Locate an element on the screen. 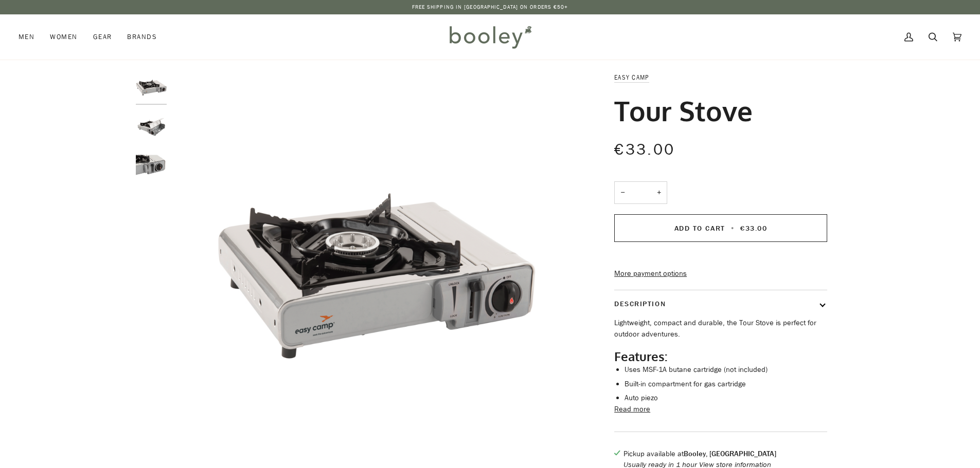 The image size is (980, 468). input: Quantity is located at coordinates (640, 193).